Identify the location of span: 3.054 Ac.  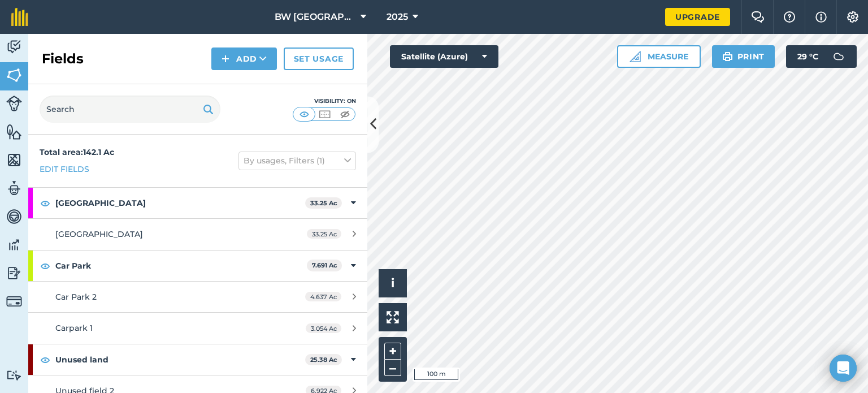
(323, 328).